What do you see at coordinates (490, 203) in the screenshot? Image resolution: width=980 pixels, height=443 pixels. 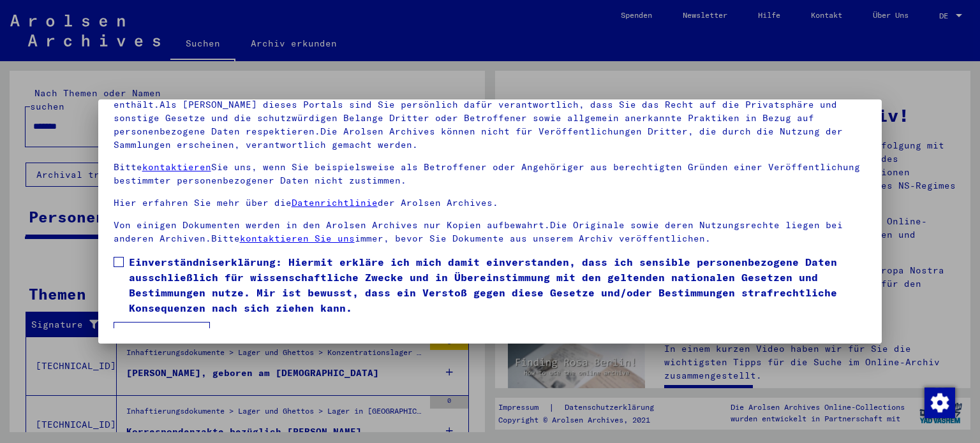 I see `p: Hier erfahren Sie mehr über die der Arolsen Archives.` at bounding box center [490, 203].